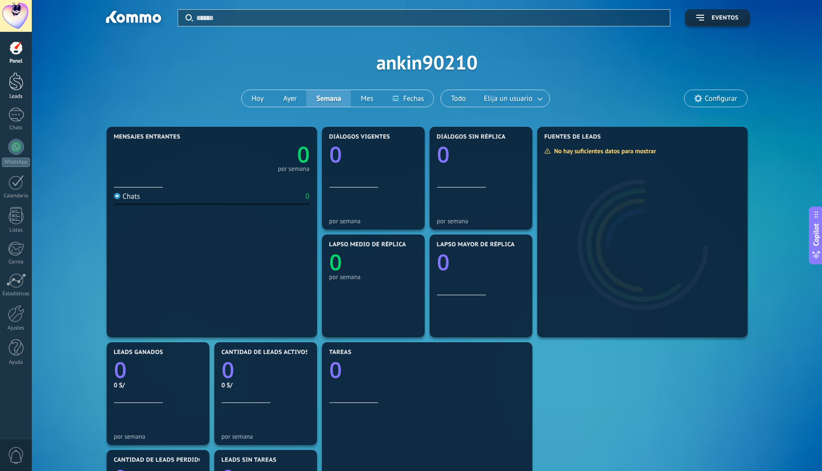  What do you see at coordinates (290, 98) in the screenshot?
I see `button: Ayer` at bounding box center [290, 98].